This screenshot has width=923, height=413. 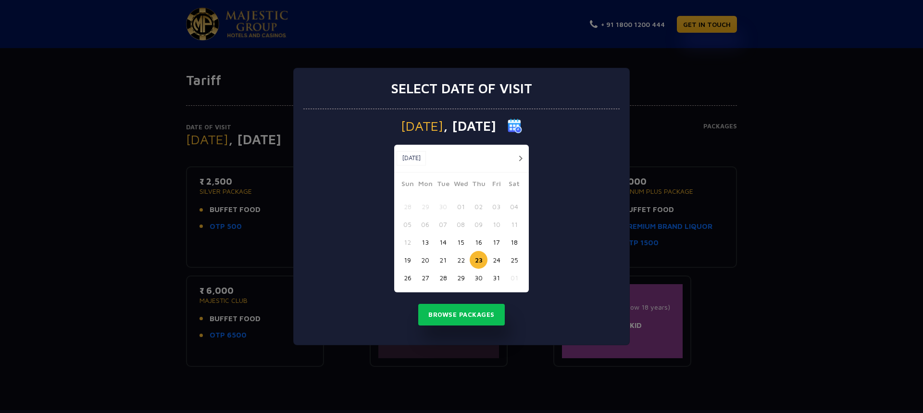 I want to click on button: 19, so click(x=407, y=260).